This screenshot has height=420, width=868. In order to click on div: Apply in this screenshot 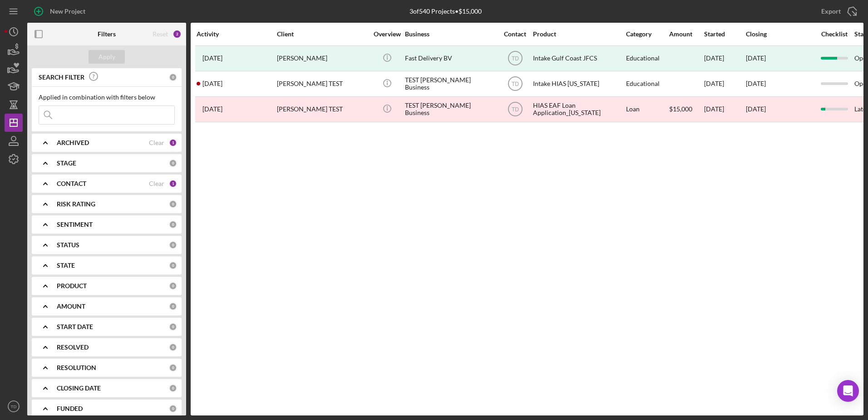, I will do `click(106, 57)`.